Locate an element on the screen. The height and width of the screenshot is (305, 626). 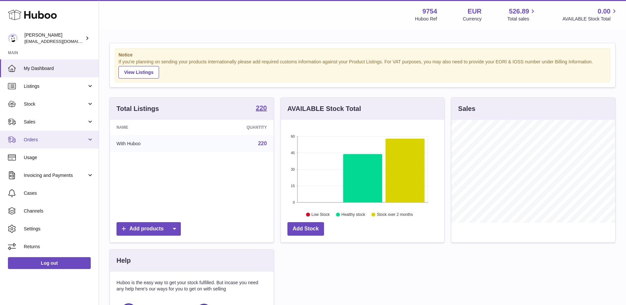
strong: 9754 is located at coordinates (430, 11).